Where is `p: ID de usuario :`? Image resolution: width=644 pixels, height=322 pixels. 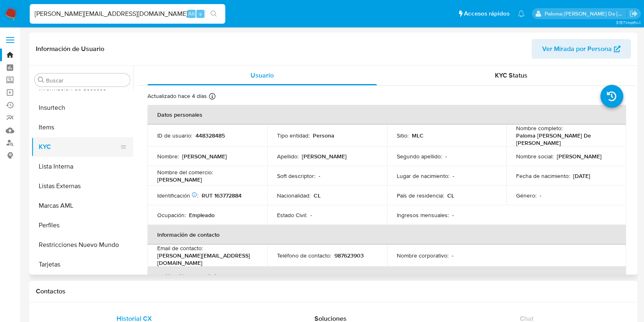 p: ID de usuario : is located at coordinates (175, 136).